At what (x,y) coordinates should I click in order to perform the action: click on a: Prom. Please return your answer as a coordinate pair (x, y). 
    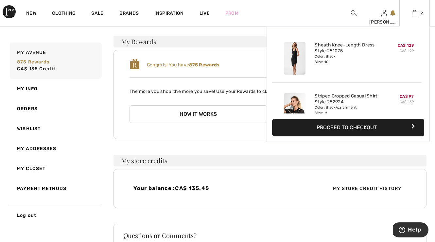
    Looking at the image, I should click on (232, 13).